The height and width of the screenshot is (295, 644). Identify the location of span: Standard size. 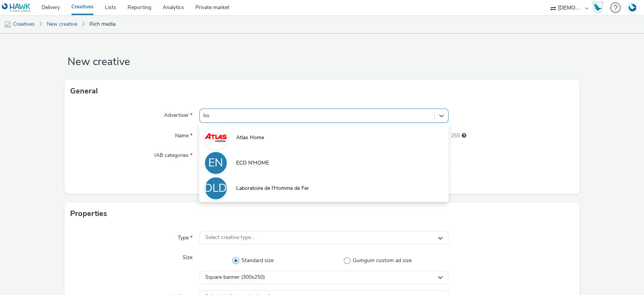
(257, 260).